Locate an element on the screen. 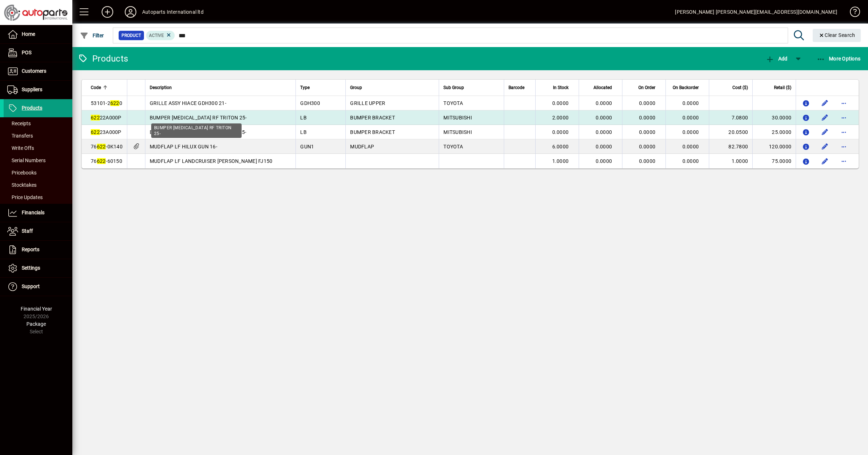  span: Home is located at coordinates (28, 34).